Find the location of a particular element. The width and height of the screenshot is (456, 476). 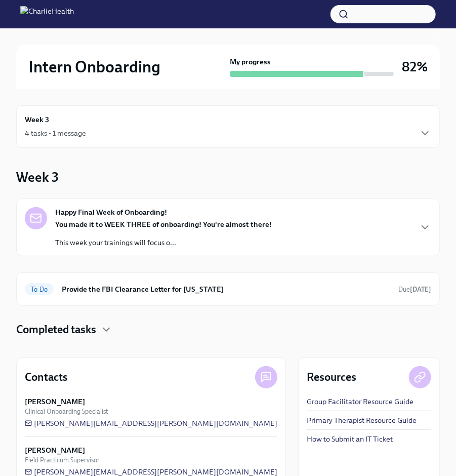

span: Due is located at coordinates (414, 289).